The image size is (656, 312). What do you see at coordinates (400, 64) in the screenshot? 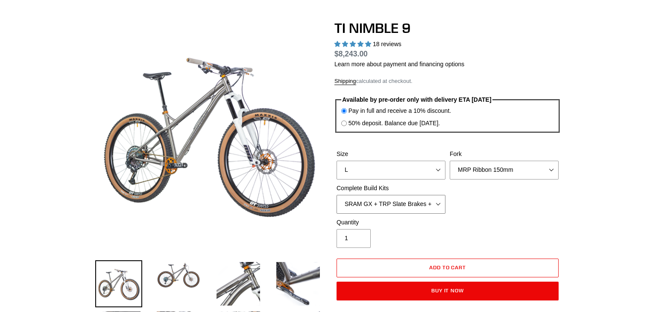
I see `a: Learn more about payment and financing options` at bounding box center [400, 64].